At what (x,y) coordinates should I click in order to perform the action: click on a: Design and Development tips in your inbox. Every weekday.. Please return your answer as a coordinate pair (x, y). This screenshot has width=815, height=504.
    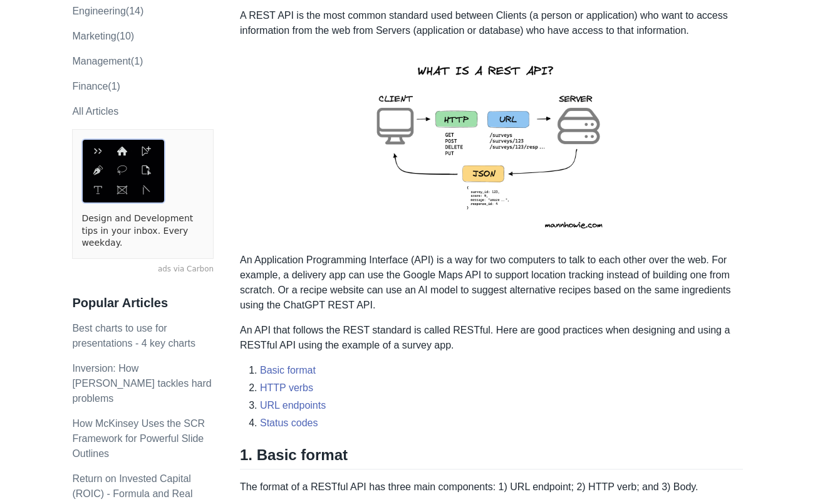
    Looking at the image, I should click on (143, 230).